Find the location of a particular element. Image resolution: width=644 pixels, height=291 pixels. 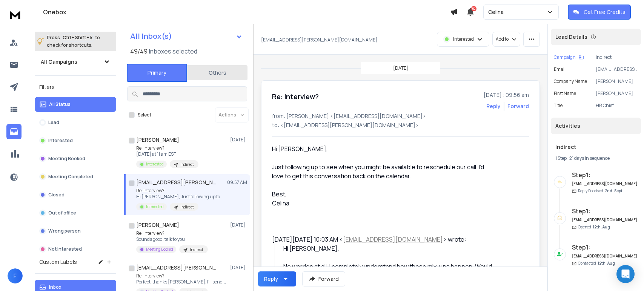

p: Add to is located at coordinates (502, 39).